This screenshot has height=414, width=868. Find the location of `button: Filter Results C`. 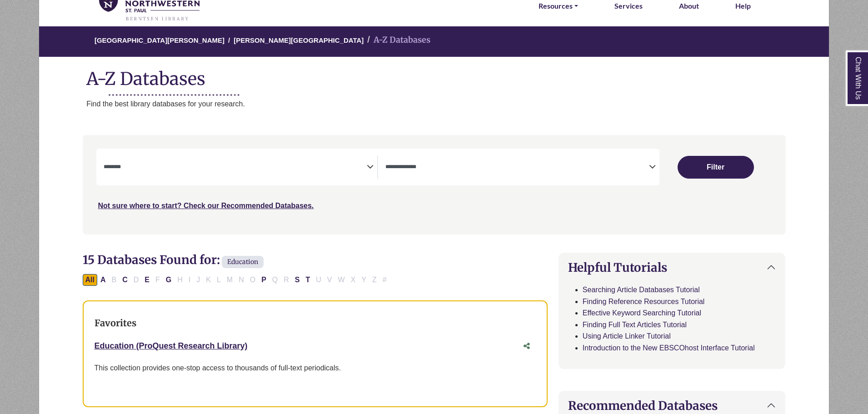

button: Filter Results C is located at coordinates (125, 280).